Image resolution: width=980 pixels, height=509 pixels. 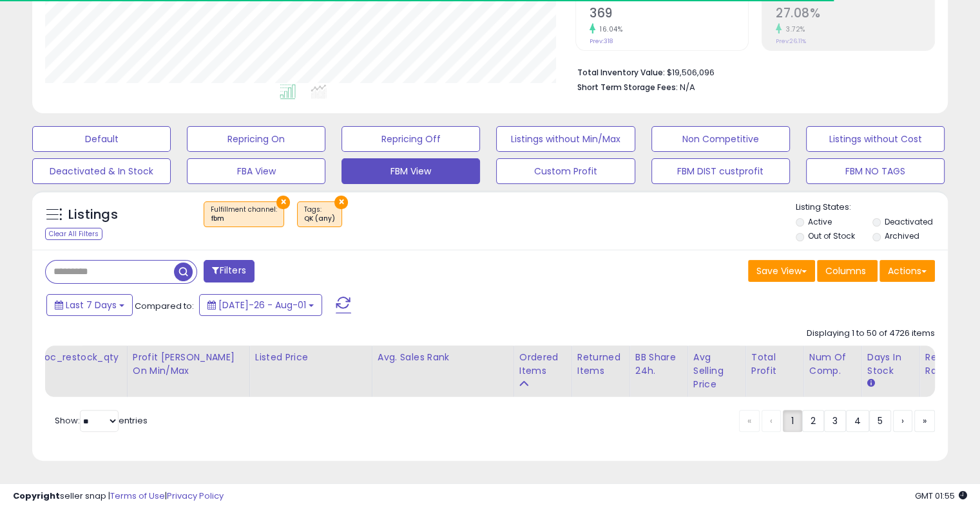 What do you see at coordinates (601, 42) in the screenshot?
I see `small: Prev: 318` at bounding box center [601, 42].